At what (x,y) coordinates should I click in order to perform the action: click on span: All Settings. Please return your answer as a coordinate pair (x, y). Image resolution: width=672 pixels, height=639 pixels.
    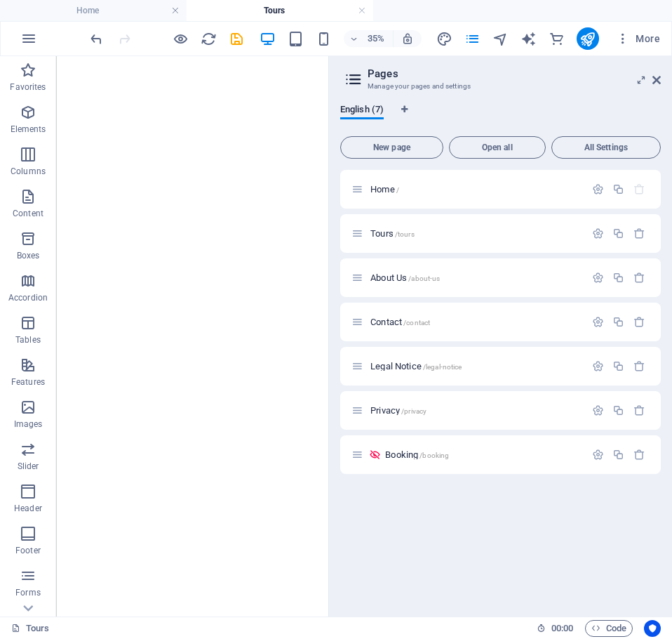
    Looking at the image, I should click on (606, 147).